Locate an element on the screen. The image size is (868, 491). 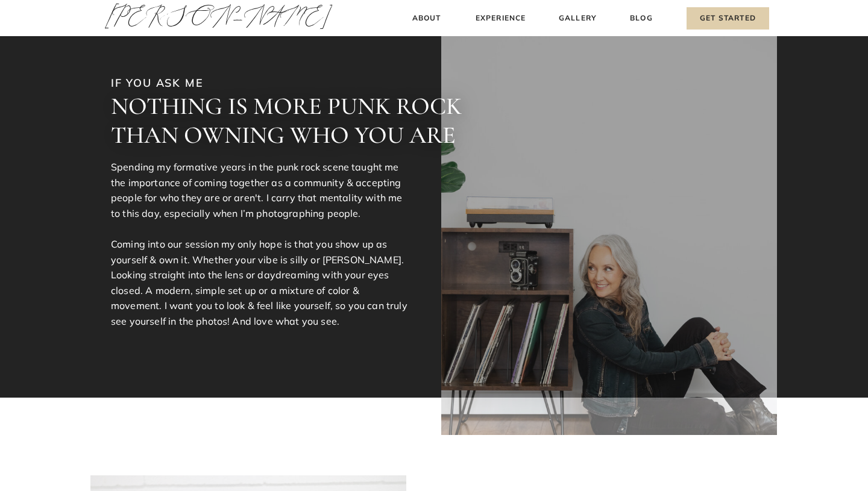
h3: About is located at coordinates (427, 18).